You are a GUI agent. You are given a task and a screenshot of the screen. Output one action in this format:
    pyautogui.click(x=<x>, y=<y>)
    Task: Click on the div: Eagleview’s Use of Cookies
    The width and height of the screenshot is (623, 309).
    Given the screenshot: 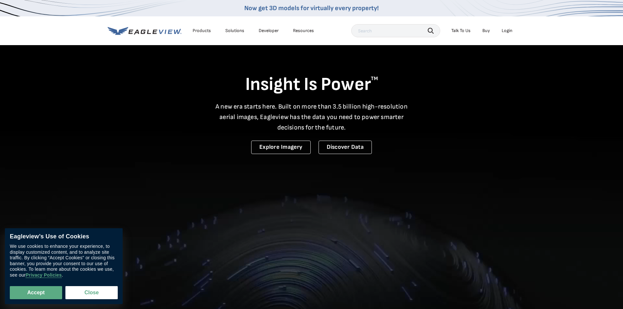 What is the action you would take?
    pyautogui.click(x=64, y=237)
    